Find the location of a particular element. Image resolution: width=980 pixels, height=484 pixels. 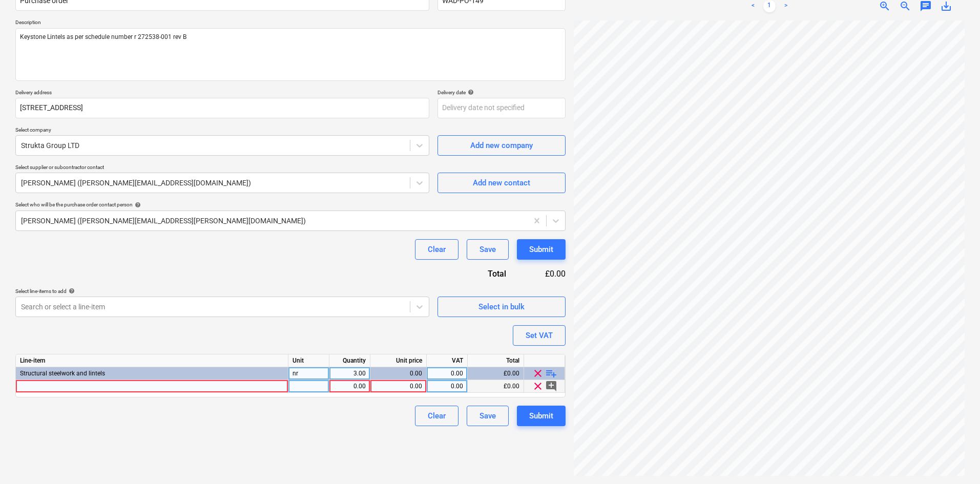

button: Set VAT is located at coordinates (539, 335).